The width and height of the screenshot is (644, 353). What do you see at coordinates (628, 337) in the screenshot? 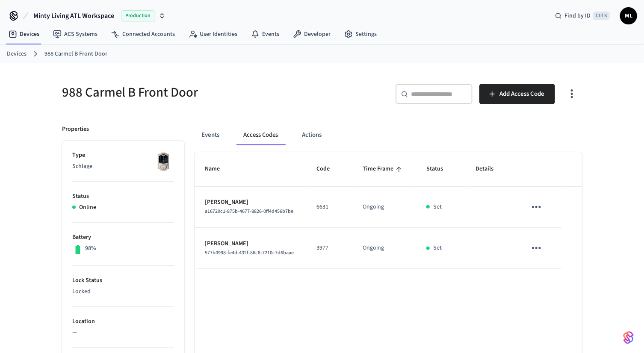
I see `img: SeamLogoGradient.69752ec5.svg` at bounding box center [628, 337].